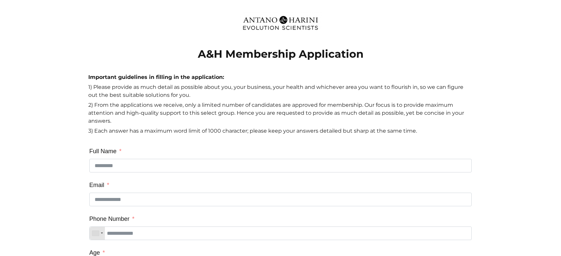 The image size is (561, 256). What do you see at coordinates (280, 54) in the screenshot?
I see `strong: A&H Membership Application` at bounding box center [280, 54].